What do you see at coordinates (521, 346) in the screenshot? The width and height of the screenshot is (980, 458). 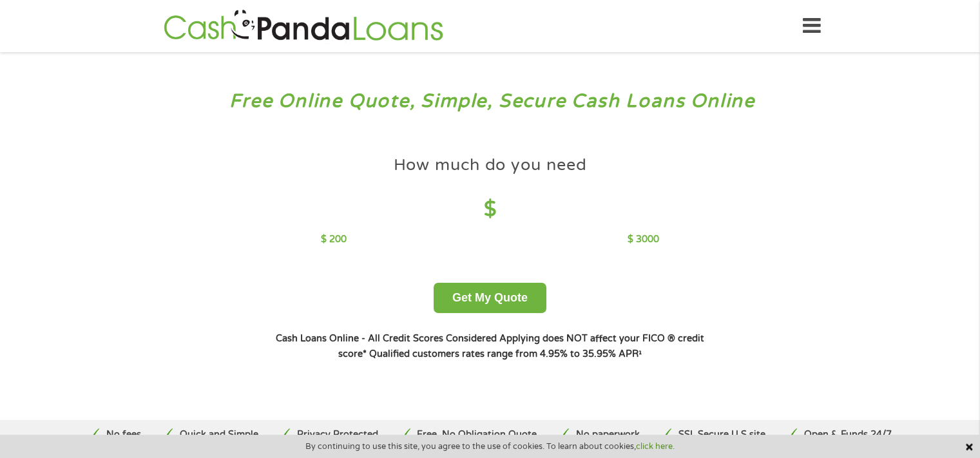 I see `strong: Applying does NOT affect your FICO ® credit score*` at bounding box center [521, 346].